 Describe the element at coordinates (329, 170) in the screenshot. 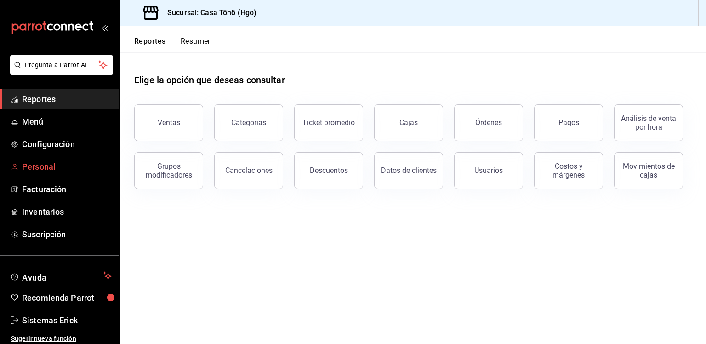

I see `div: Descuentos` at that location.